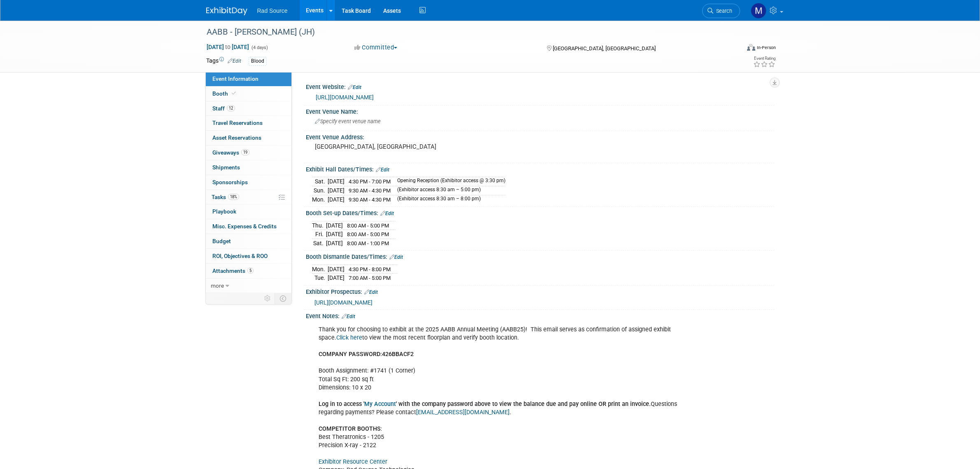  Describe the element at coordinates (540, 86) in the screenshot. I see `div: Event Website:` at that location.